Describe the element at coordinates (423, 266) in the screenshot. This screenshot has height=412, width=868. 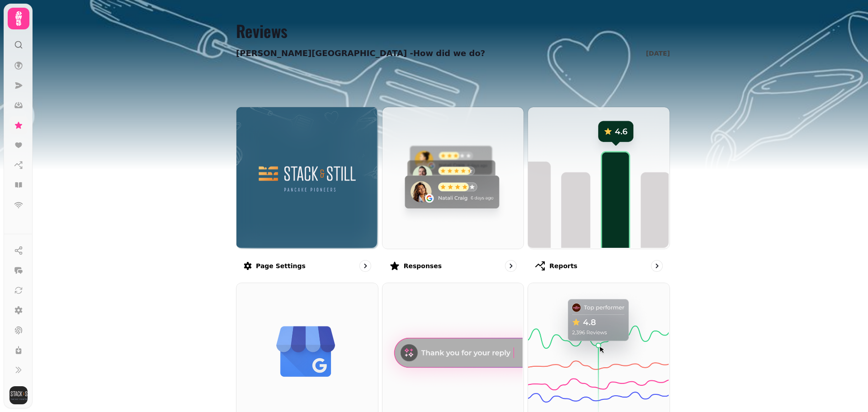
I see `p: Responses` at that location.